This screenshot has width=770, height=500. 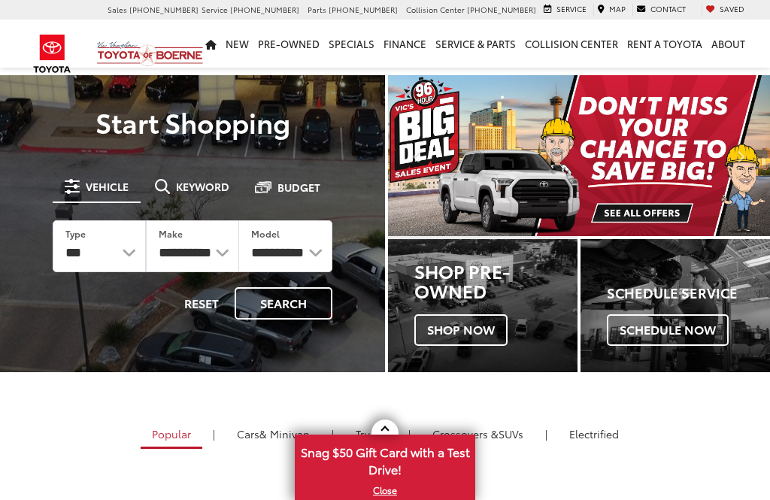 What do you see at coordinates (171, 233) in the screenshot?
I see `label: Make` at bounding box center [171, 233].